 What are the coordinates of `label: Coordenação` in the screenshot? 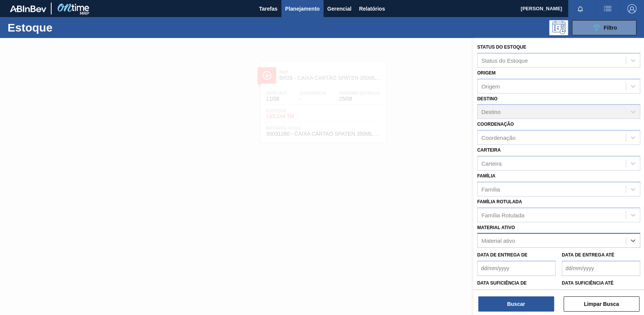 It's located at (495, 124).